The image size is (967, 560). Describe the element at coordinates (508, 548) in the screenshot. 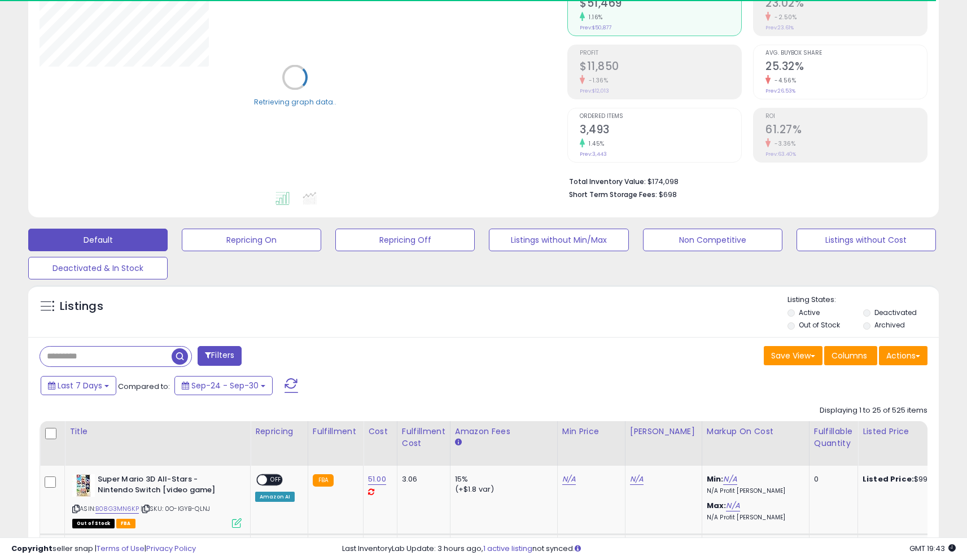

I see `a: 1 active listing` at that location.